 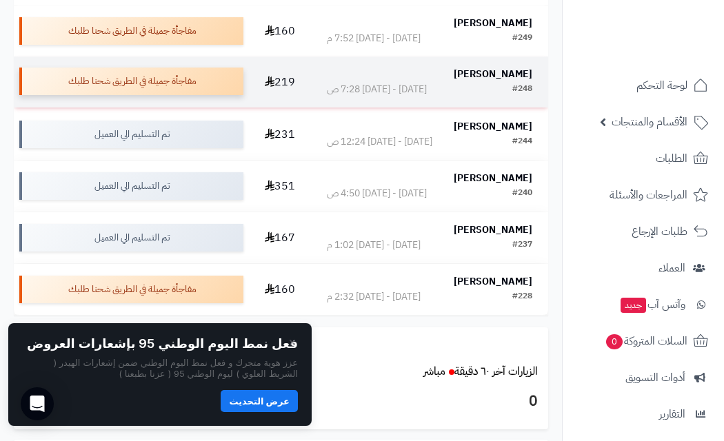 What do you see at coordinates (643, 195) in the screenshot?
I see `a: المراجعات والأسئلة` at bounding box center [643, 195].